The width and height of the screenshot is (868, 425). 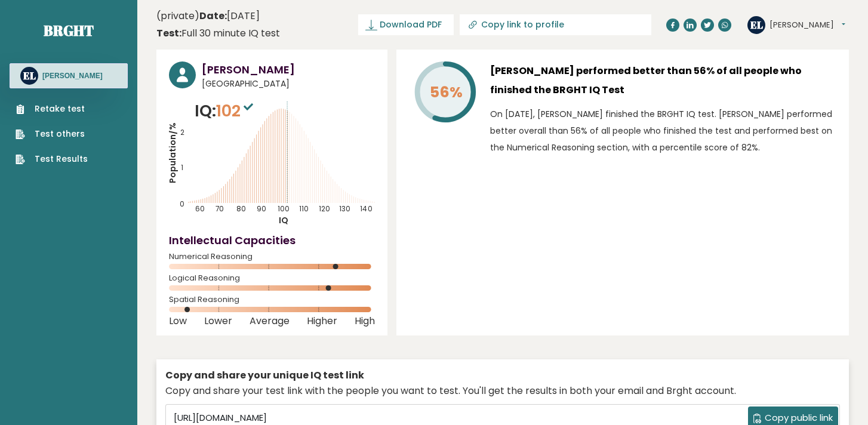 What do you see at coordinates (236, 110) in the screenshot?
I see `span: 102` at bounding box center [236, 110].